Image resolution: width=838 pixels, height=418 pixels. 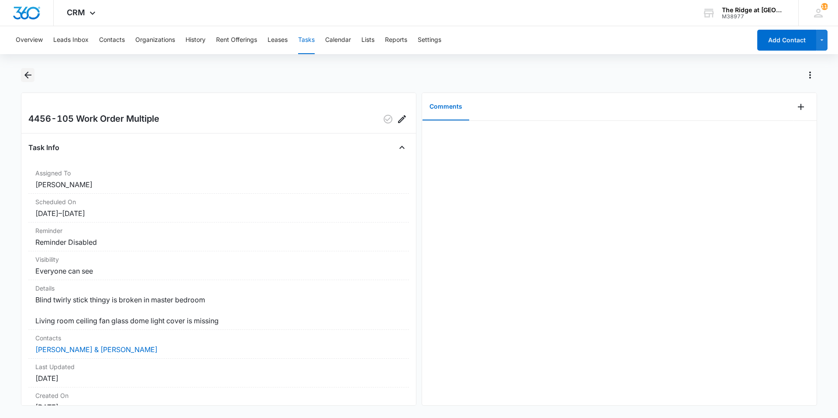 I want to click on button: Leads Inbox, so click(x=71, y=40).